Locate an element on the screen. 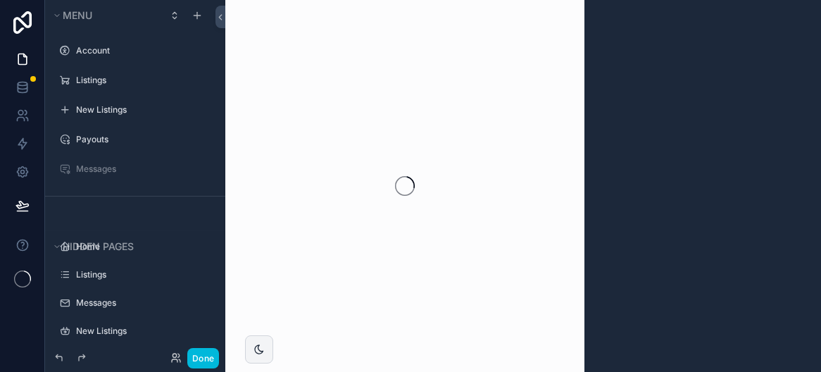 The image size is (821, 372). button: Done is located at coordinates (203, 358).